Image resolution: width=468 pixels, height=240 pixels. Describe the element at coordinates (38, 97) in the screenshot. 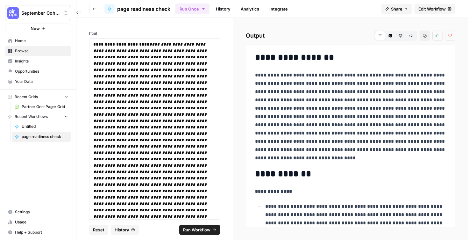

I see `button: Recent Grids` at that location.